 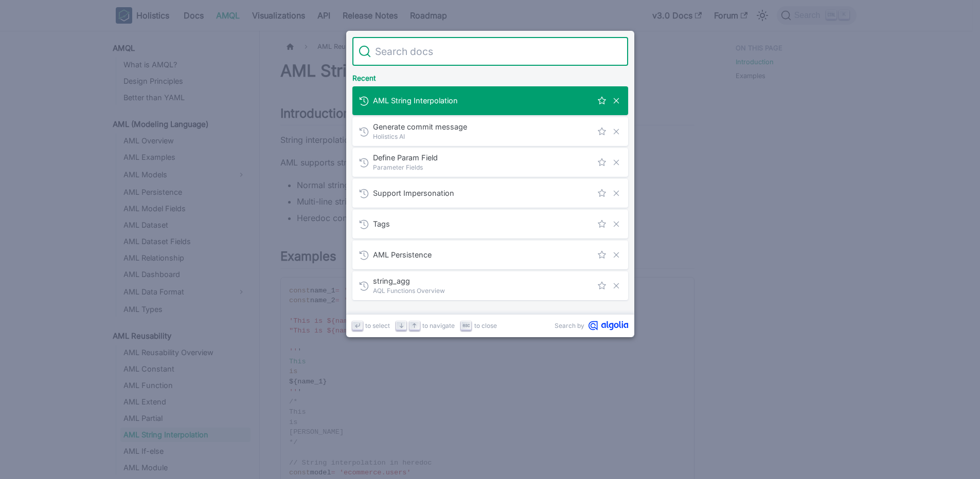 What do you see at coordinates (490, 101) in the screenshot?
I see `a: AML String Interpolation` at bounding box center [490, 101].